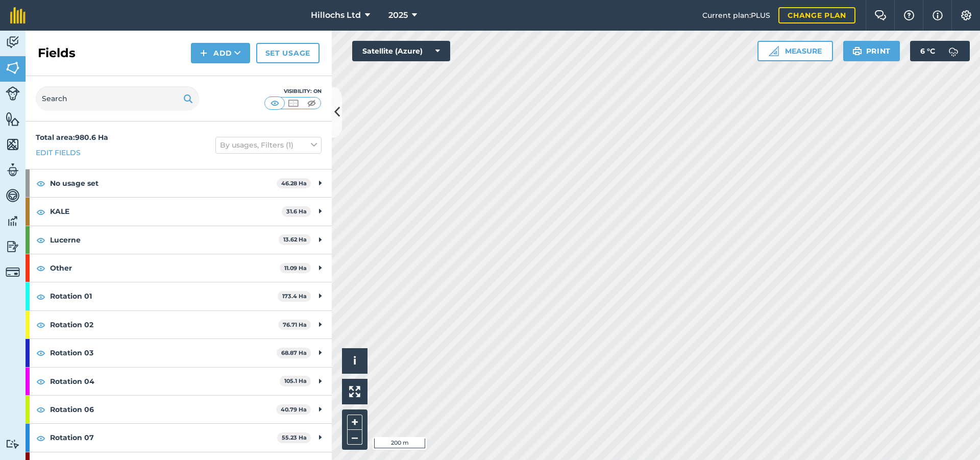 This screenshot has height=460, width=980. What do you see at coordinates (57, 53) in the screenshot?
I see `h2: Fields` at bounding box center [57, 53].